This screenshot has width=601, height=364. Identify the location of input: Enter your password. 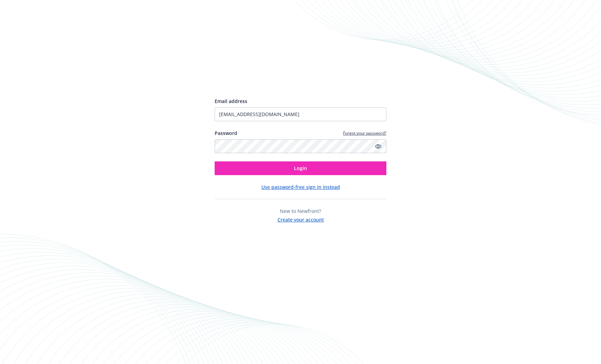
(300, 146).